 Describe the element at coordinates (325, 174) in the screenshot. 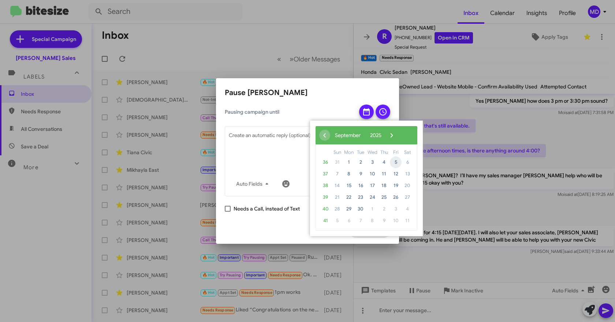

I see `span: 37` at that location.